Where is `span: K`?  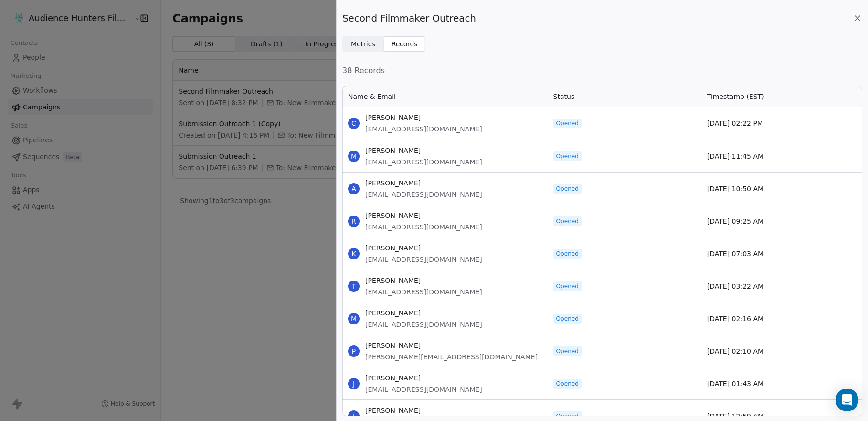
span: K is located at coordinates (354, 254).